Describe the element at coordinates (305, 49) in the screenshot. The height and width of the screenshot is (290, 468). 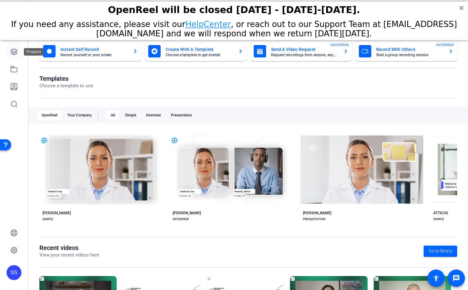
I see `mat-card-title: Send A Video Request` at that location.